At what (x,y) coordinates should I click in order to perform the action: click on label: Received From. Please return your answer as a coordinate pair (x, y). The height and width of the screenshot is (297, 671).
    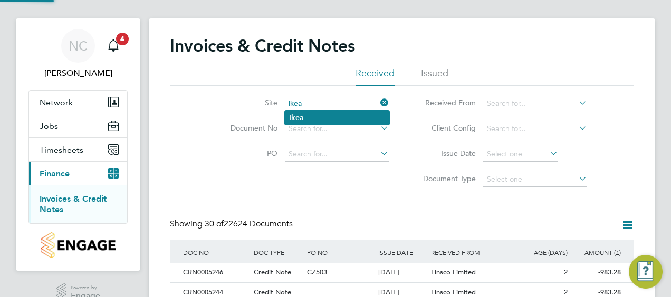
    Looking at the image, I should click on (445, 103).